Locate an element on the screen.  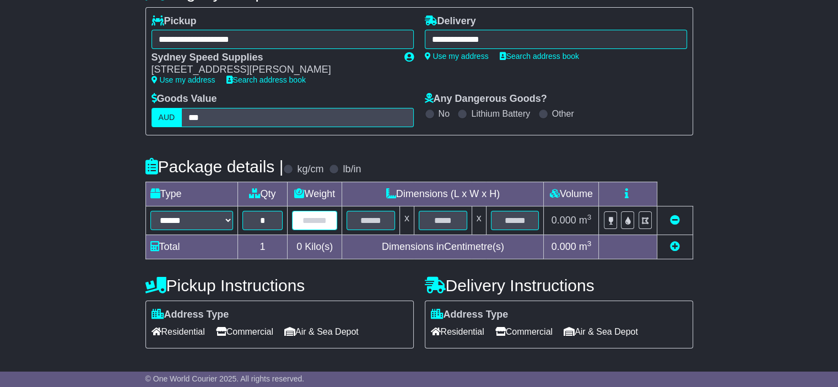
td: Total is located at coordinates (191, 247).